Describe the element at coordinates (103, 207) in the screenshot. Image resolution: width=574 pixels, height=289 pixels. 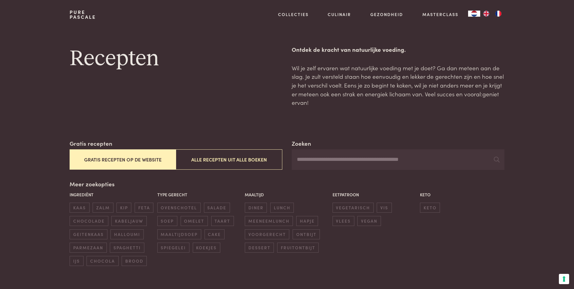
I see `span: zalm` at that location.